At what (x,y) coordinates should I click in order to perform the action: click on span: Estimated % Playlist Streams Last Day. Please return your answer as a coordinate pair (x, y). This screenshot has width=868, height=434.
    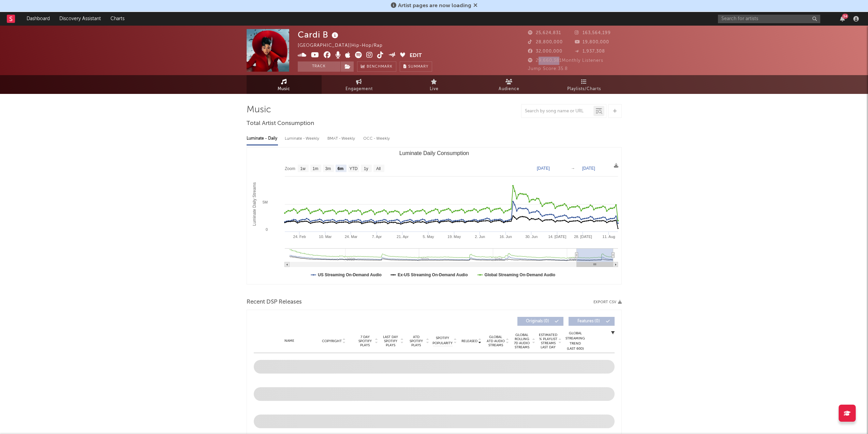
    Looking at the image, I should click on (549, 341).